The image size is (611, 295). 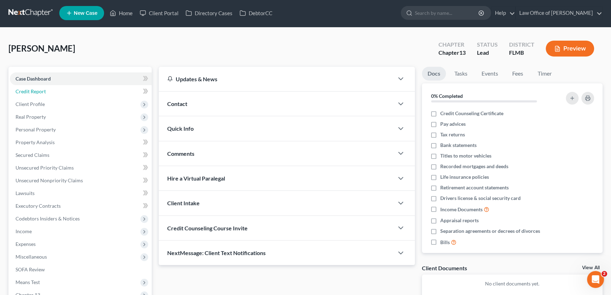 I want to click on span: Expenses, so click(x=25, y=243).